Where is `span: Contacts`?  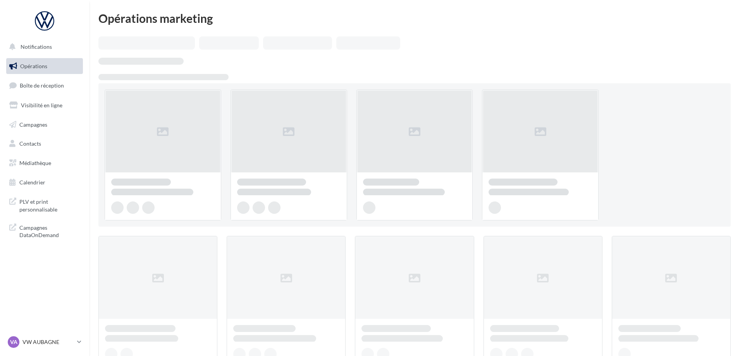 span: Contacts is located at coordinates (30, 143).